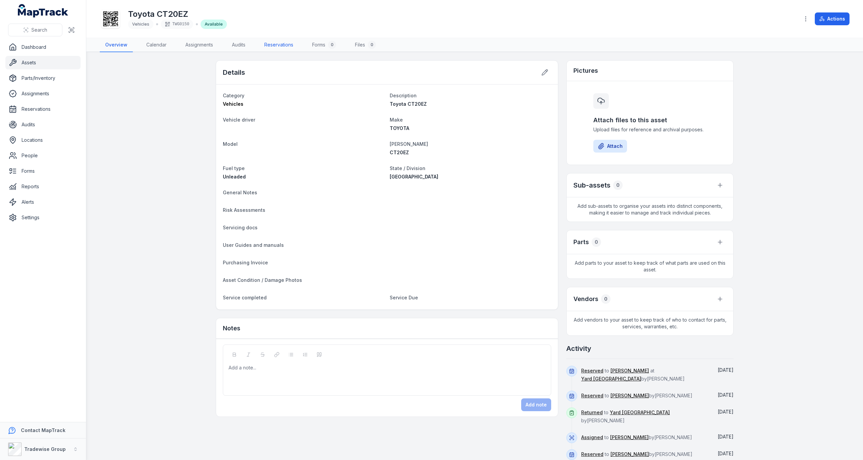 This screenshot has width=863, height=460. What do you see at coordinates (245, 263) in the screenshot?
I see `span: Purchasing Invoice` at bounding box center [245, 263].